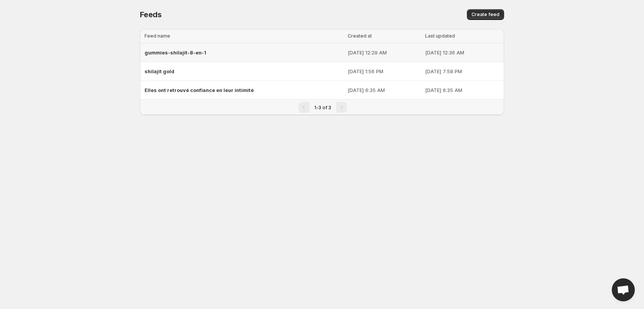  What do you see at coordinates (359, 36) in the screenshot?
I see `span: Created at` at bounding box center [359, 36].